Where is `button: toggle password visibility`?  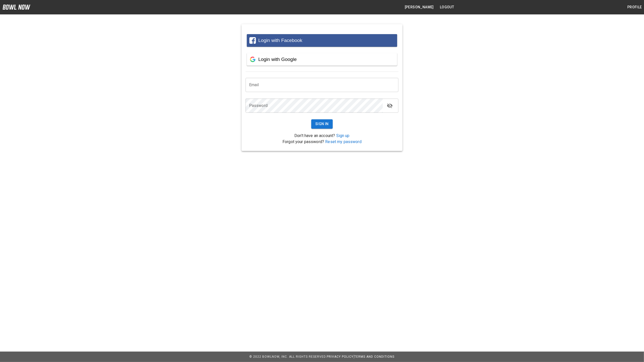
button: toggle password visibility is located at coordinates (390, 106).